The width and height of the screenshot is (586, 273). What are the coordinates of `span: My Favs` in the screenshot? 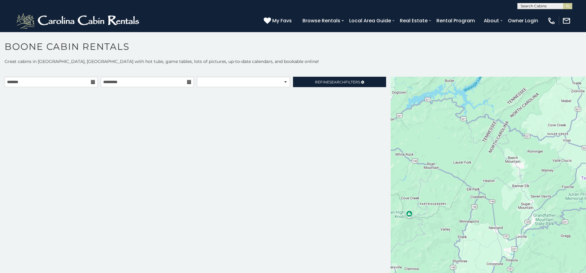 It's located at (282, 20).